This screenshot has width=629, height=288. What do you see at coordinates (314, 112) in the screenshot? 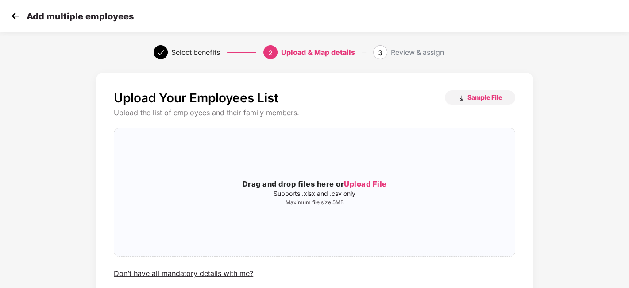
I see `div: Upload the list of employees and their family members.` at bounding box center [314, 112].